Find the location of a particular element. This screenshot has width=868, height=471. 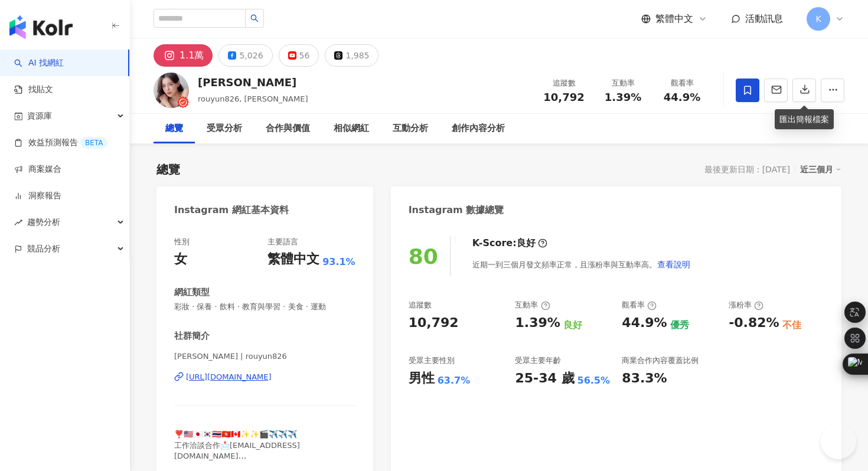

button: 5,026 is located at coordinates (245, 55).